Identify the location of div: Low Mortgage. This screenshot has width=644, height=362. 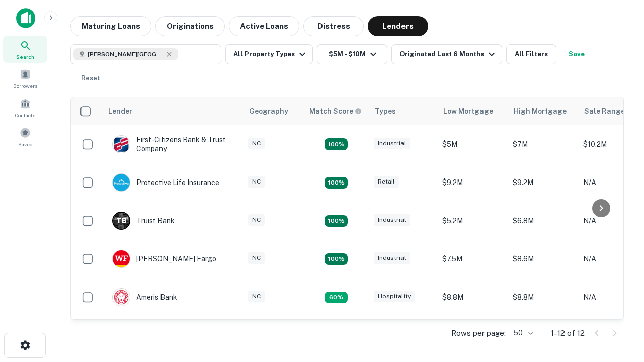
(468, 111).